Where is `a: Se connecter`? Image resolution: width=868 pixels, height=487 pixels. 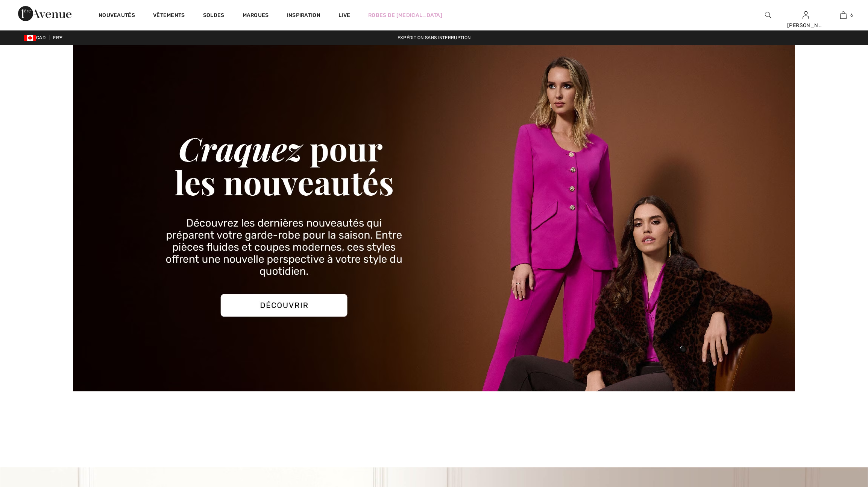 a: Se connecter is located at coordinates (805, 14).